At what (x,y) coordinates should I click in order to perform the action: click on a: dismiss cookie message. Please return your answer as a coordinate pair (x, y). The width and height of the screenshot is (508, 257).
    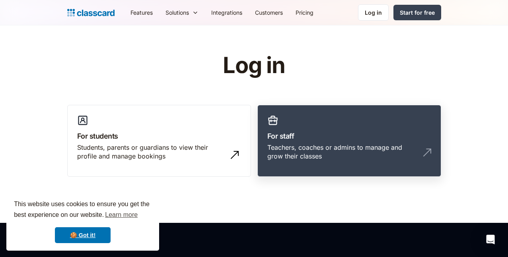
    Looking at the image, I should click on (83, 236).